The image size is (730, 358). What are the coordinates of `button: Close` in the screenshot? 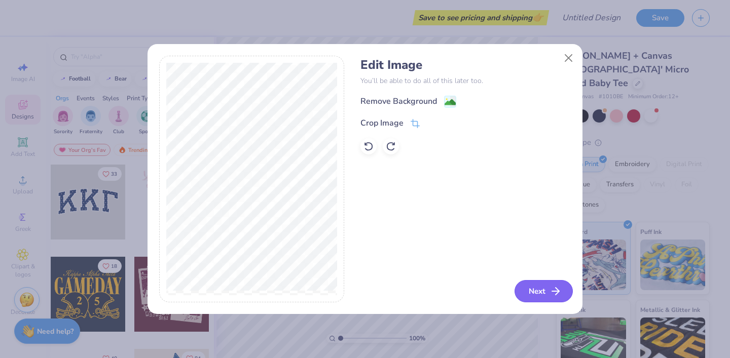 It's located at (569, 58).